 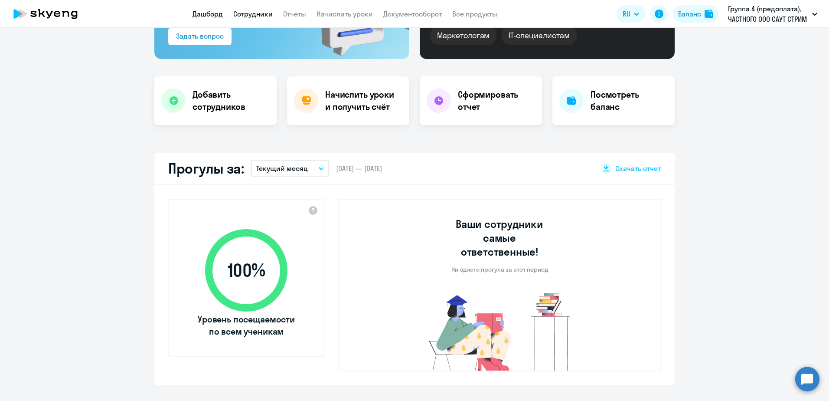 I want to click on h4: Посмотреть баланс, so click(x=629, y=101).